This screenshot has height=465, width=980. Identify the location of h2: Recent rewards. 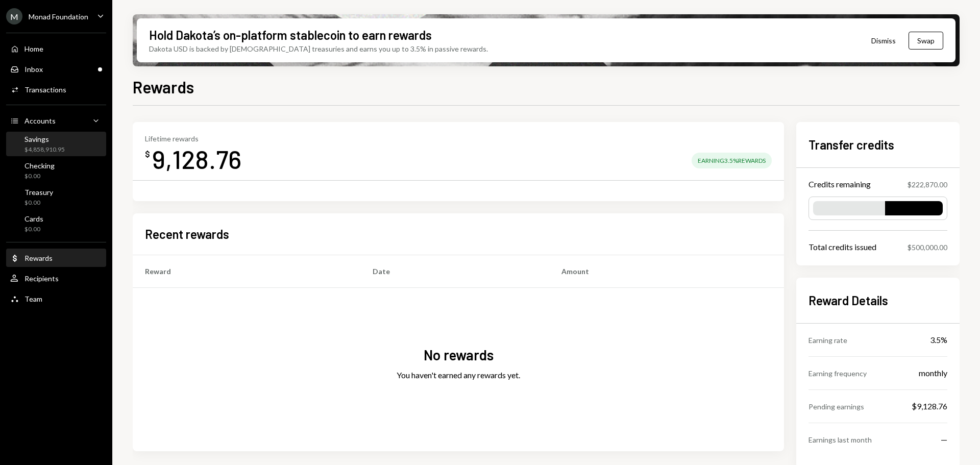
(186, 234).